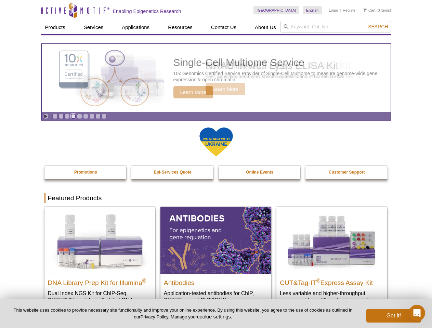 This screenshot has width=432, height=328. I want to click on a: Services, so click(94, 27).